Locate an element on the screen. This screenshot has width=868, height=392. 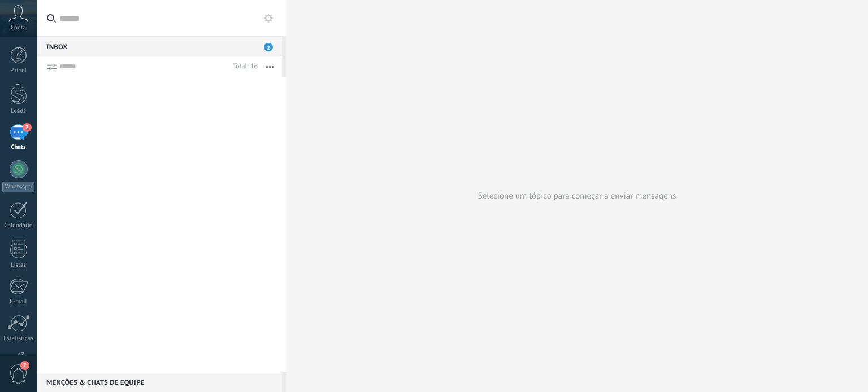
span: Conta is located at coordinates (18, 28).